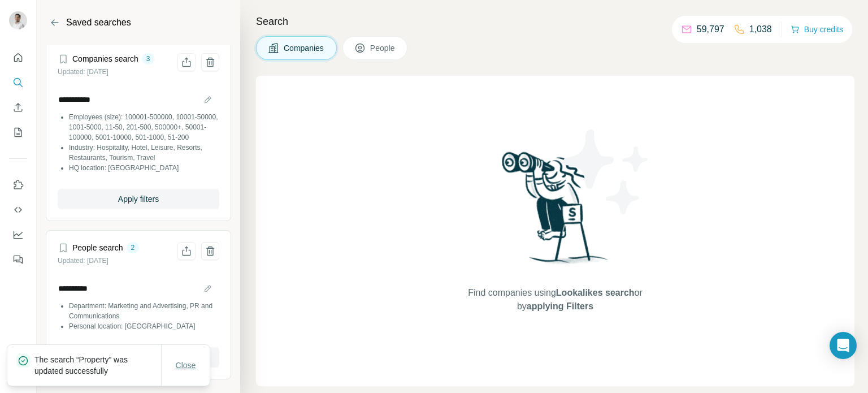  I want to click on img: Avatar, so click(18, 20).